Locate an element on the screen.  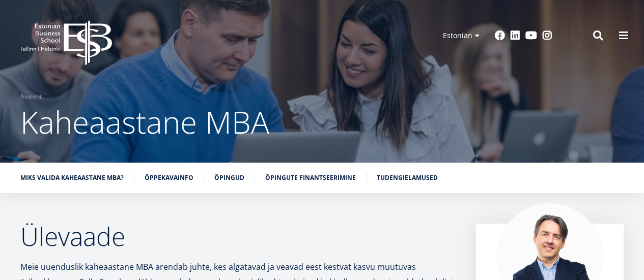
span: Kaheaastane MBA is located at coordinates (145, 122).